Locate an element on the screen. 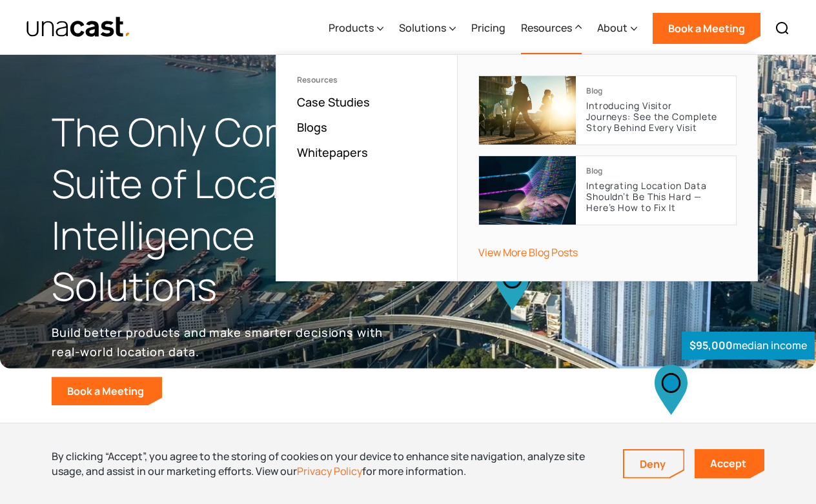 The image size is (816, 504). p: Introducing Visitor Journeys: See the Complete Story Behind Every Visit is located at coordinates (656, 117).